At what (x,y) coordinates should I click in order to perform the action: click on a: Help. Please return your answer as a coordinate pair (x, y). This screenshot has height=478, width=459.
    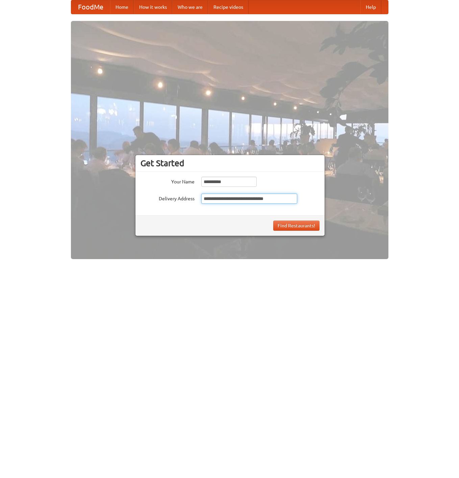
    Looking at the image, I should click on (371, 7).